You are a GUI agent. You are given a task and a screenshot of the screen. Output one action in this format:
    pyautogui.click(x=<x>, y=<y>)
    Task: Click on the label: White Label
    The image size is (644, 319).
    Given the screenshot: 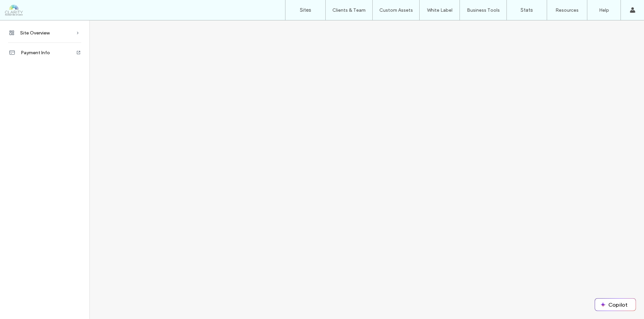 What is the action you would take?
    pyautogui.click(x=440, y=10)
    